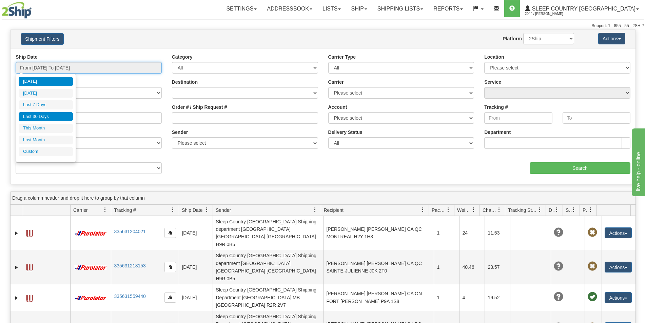 The image size is (646, 323). I want to click on td: 40.46, so click(472, 267).